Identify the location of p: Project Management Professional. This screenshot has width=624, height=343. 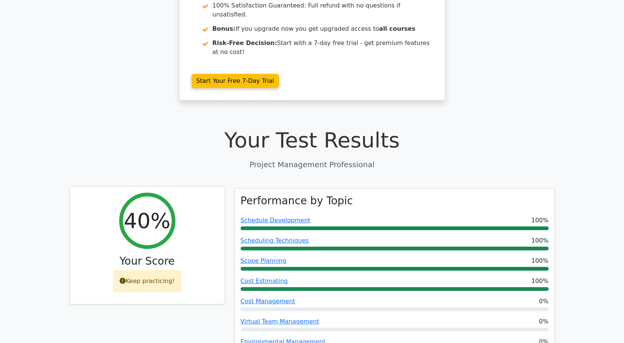
(312, 165).